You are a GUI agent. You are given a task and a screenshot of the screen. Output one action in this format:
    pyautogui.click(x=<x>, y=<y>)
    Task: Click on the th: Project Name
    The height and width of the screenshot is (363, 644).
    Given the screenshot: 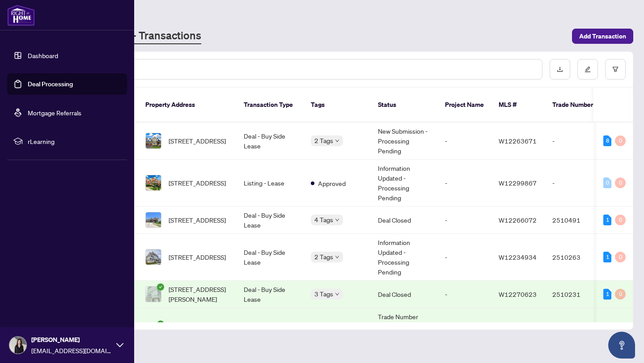 What is the action you would take?
    pyautogui.click(x=465, y=105)
    